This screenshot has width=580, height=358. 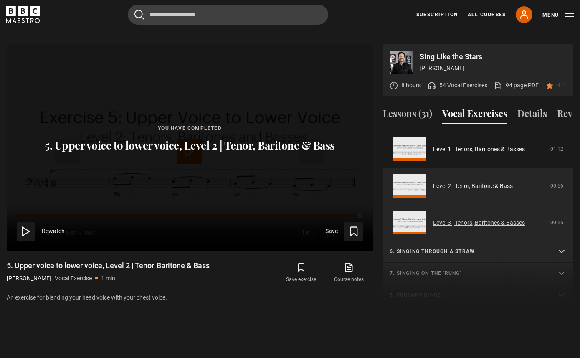 What do you see at coordinates (228, 15) in the screenshot?
I see `input: Search` at bounding box center [228, 15].